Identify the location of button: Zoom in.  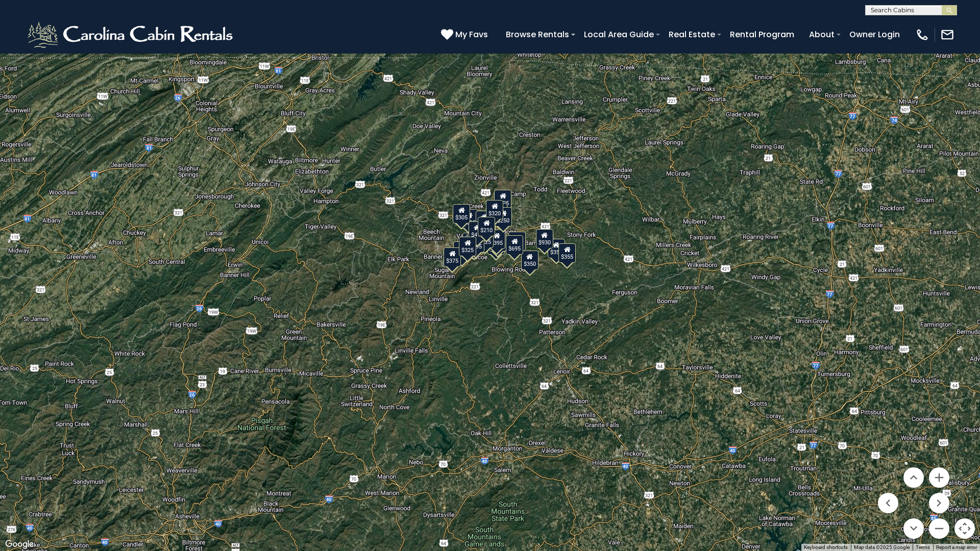
(939, 478).